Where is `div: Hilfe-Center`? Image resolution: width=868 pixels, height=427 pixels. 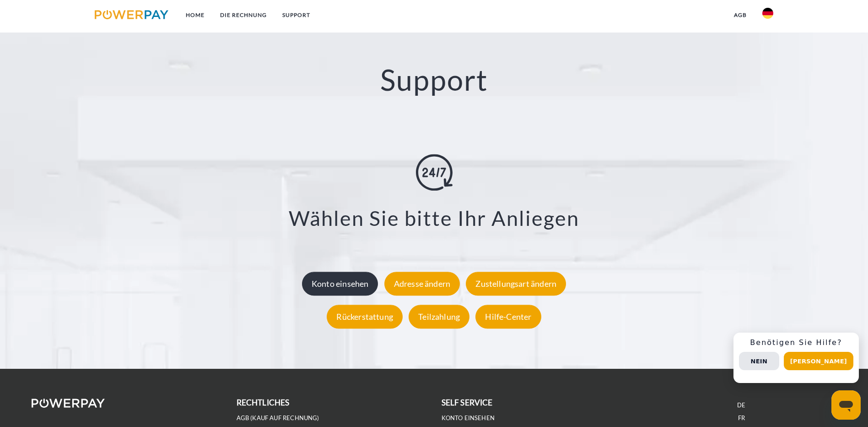 div: Hilfe-Center is located at coordinates (508, 316).